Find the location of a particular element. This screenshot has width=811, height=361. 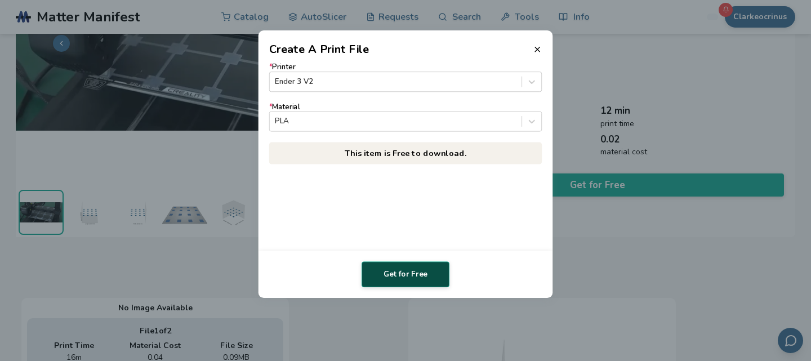

p: This item is Free to download. is located at coordinates (405, 153).